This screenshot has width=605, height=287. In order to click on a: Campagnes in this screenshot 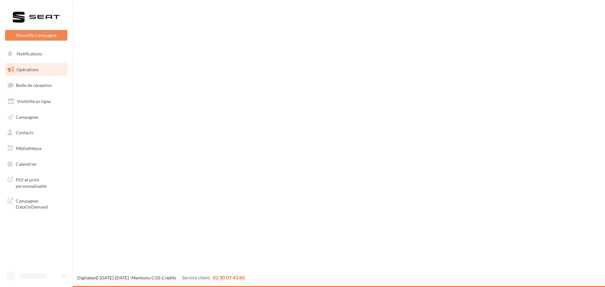, I will do `click(36, 117)`.